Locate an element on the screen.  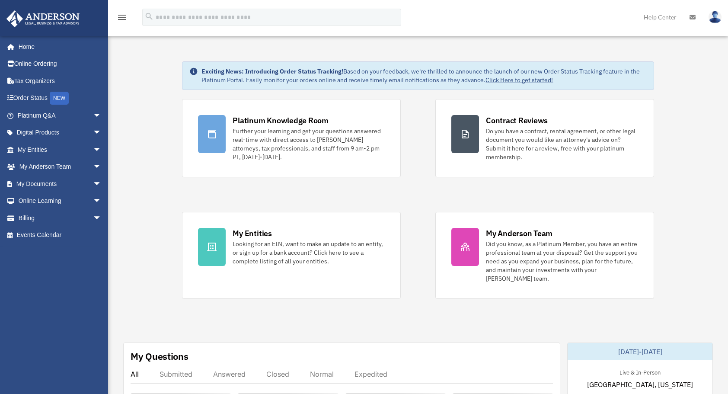
div: All is located at coordinates (135, 374).